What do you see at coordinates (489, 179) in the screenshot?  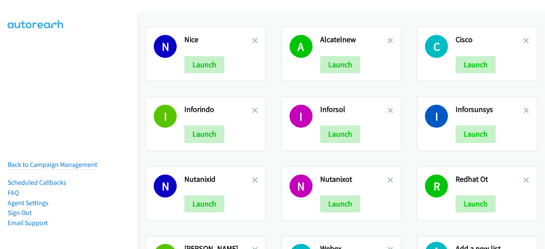 I see `h2: Redhat Ot` at bounding box center [489, 179].